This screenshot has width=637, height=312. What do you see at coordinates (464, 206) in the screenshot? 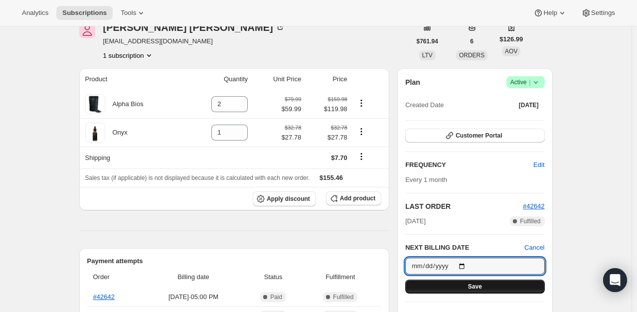
I see `h2: LAST ORDER` at bounding box center [464, 206].